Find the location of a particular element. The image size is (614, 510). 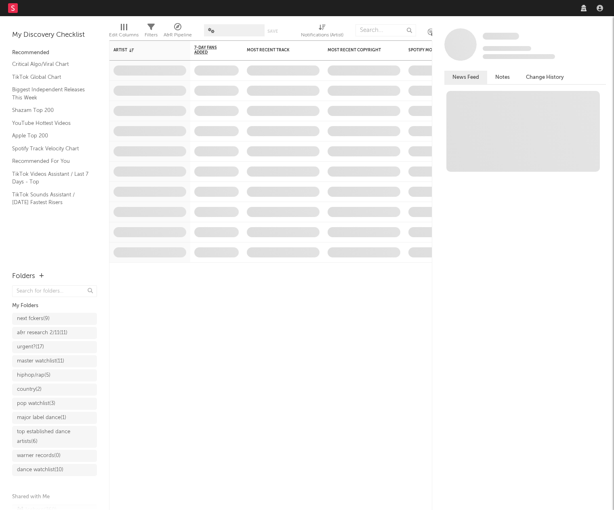

button: News Feed is located at coordinates (466, 77).